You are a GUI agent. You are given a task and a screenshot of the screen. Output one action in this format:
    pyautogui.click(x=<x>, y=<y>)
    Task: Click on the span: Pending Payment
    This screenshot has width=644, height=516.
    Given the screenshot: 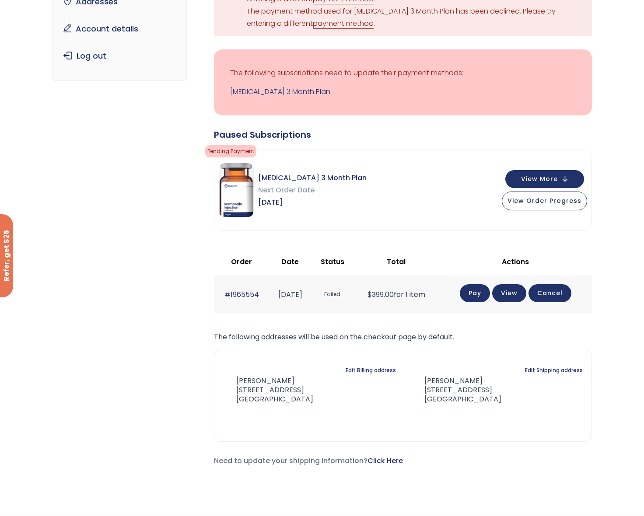 What is the action you would take?
    pyautogui.click(x=230, y=151)
    